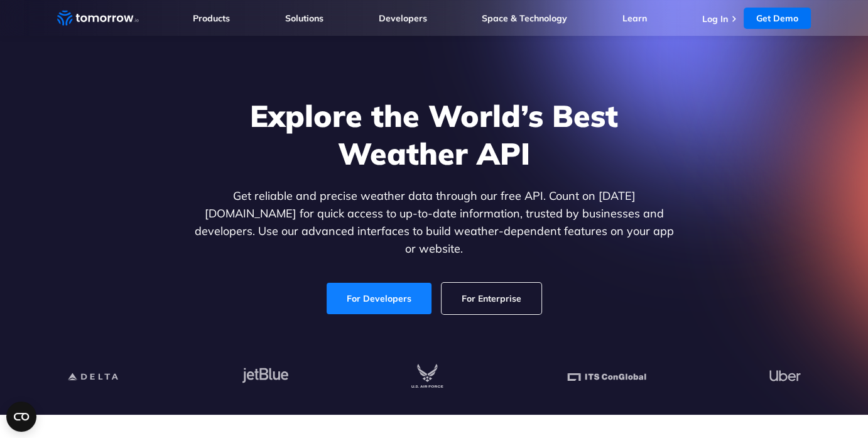 The width and height of the screenshot is (868, 438). What do you see at coordinates (525, 18) in the screenshot?
I see `a: Space & Technology` at bounding box center [525, 18].